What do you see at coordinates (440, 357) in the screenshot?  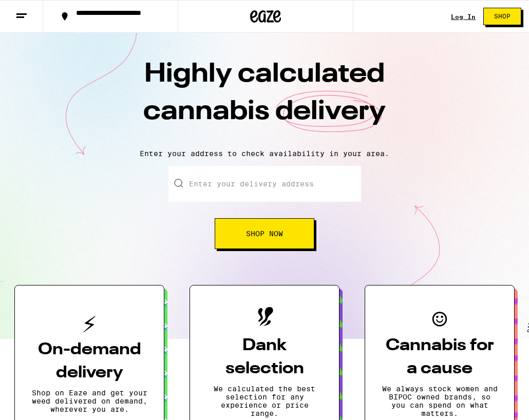 I see `h3: Cannabis for a cause` at bounding box center [440, 357].